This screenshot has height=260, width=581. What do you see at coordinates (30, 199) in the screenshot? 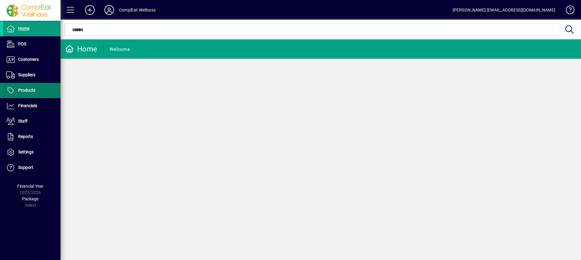
I see `span: Package` at bounding box center [30, 199].